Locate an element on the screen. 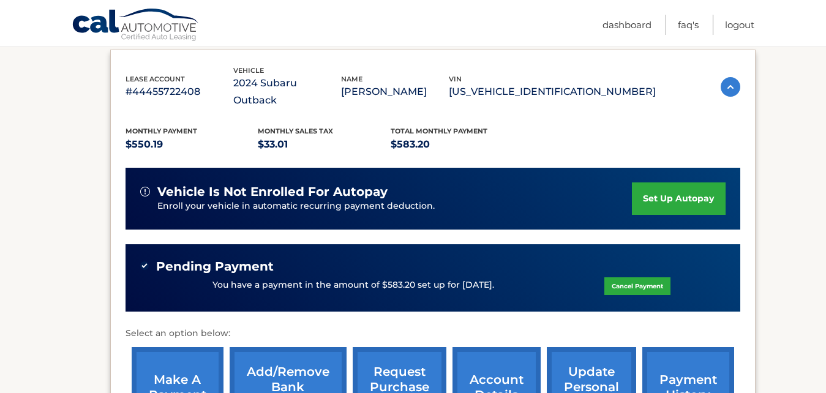 Image resolution: width=826 pixels, height=393 pixels. a: Cal Automotive is located at coordinates (136, 26).